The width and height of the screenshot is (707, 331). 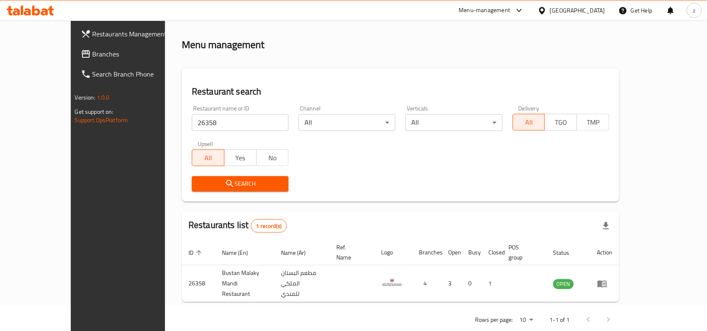 What do you see at coordinates (393, 252) in the screenshot?
I see `th: Logo` at bounding box center [393, 252].